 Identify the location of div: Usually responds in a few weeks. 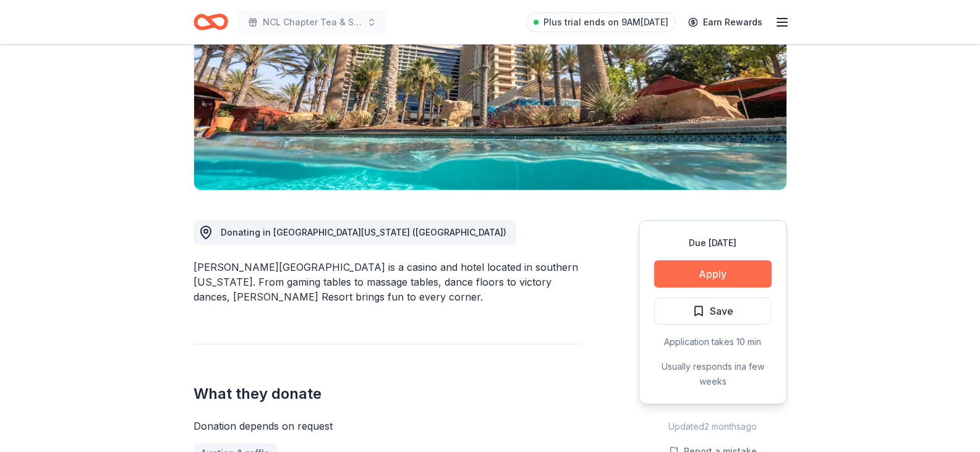
(713, 374).